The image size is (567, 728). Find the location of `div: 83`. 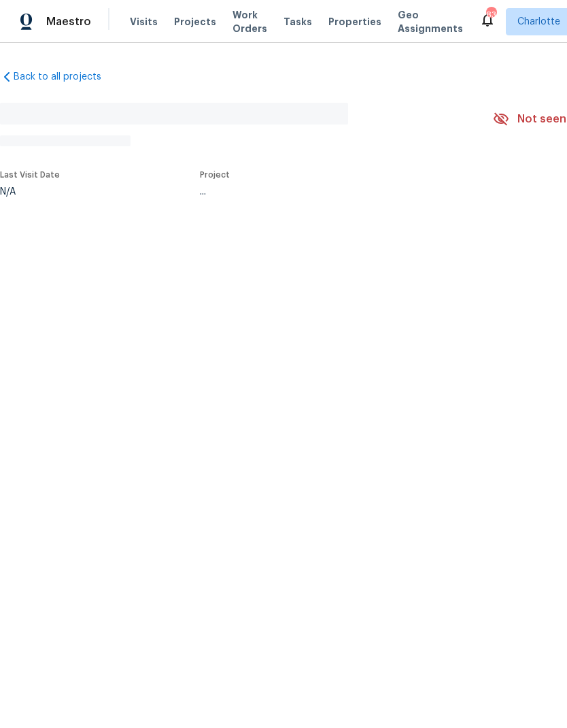

div: 83 is located at coordinates (491, 15).